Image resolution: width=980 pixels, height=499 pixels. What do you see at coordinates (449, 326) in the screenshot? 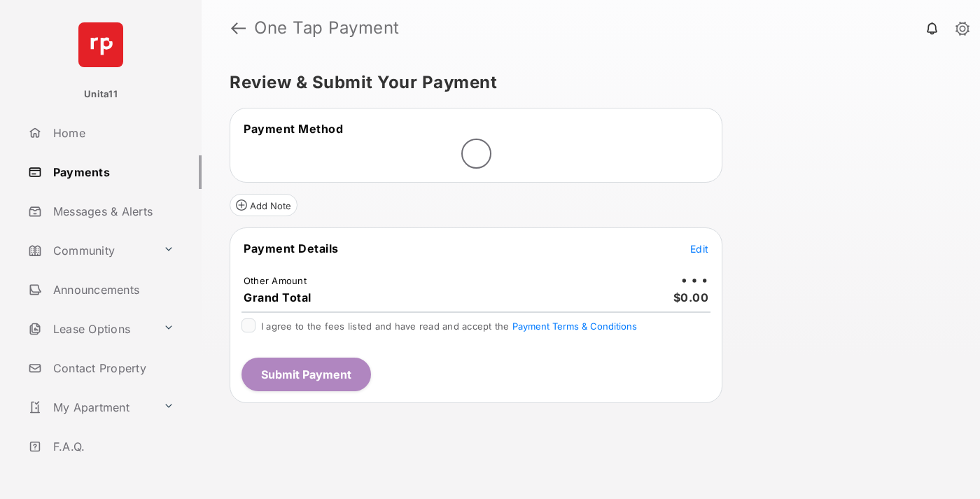
I see `span: I agree to the fees listed and have read and accept the` at bounding box center [449, 326].